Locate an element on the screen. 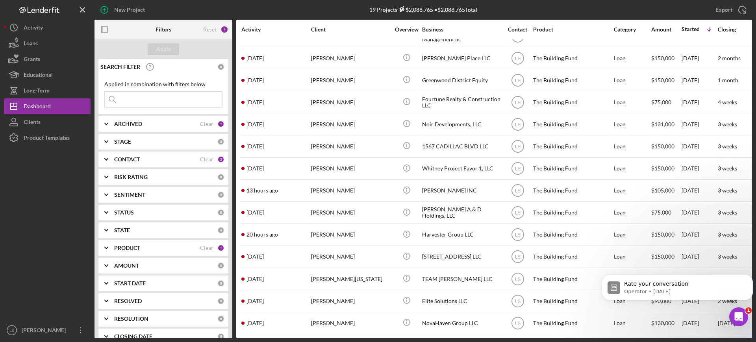 The image size is (756, 342). a: Clients is located at coordinates (47, 122).